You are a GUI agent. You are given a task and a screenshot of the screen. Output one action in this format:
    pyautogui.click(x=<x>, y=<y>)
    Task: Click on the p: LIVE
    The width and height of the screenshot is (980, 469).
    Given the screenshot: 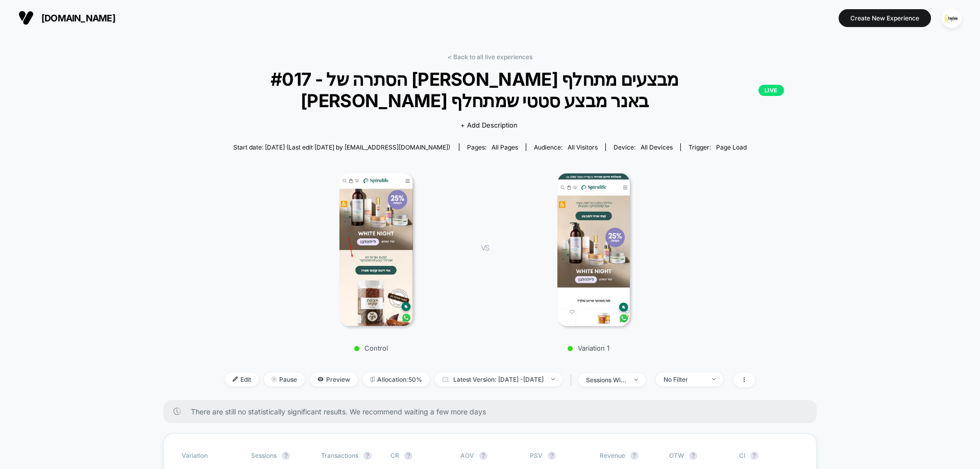 What is the action you would take?
    pyautogui.click(x=771, y=90)
    